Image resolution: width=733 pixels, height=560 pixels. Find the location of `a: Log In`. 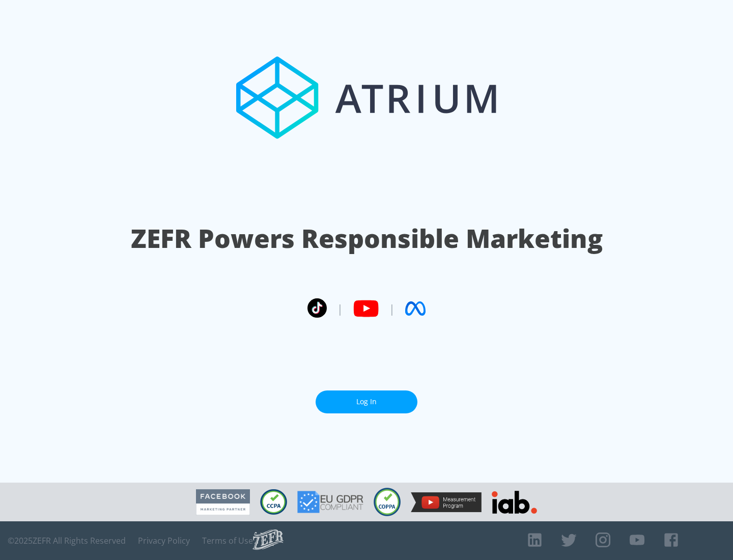

a: Log In is located at coordinates (367, 402).